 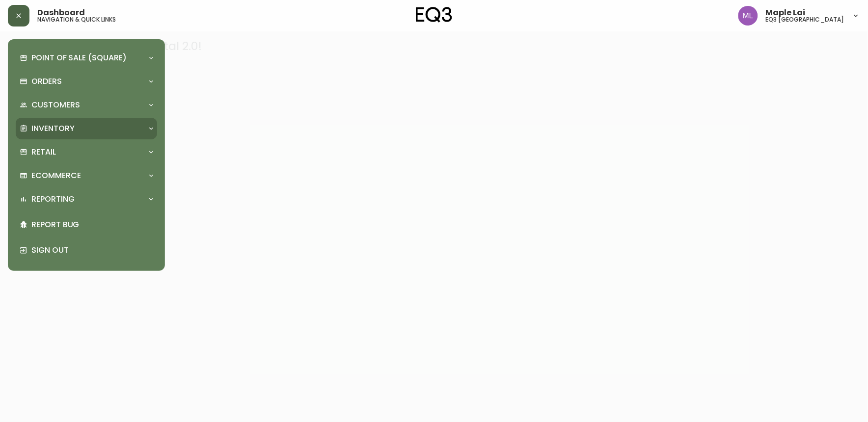 What do you see at coordinates (87, 105) in the screenshot?
I see `div: Customers` at bounding box center [87, 105].